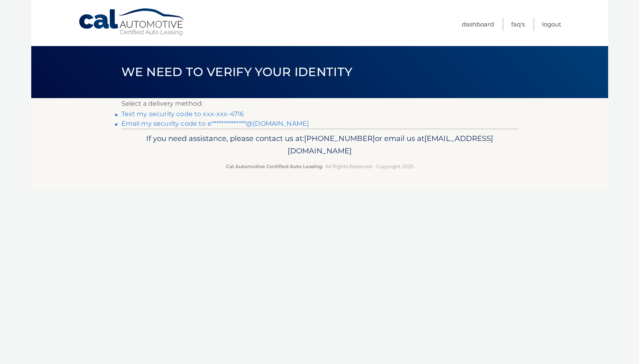  What do you see at coordinates (320, 104) in the screenshot?
I see `p: Select a delivery method:` at bounding box center [320, 104].